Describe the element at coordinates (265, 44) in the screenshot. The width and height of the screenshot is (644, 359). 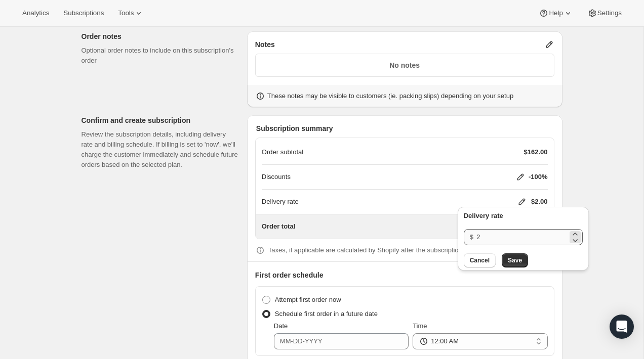
I see `span: Notes` at that location.